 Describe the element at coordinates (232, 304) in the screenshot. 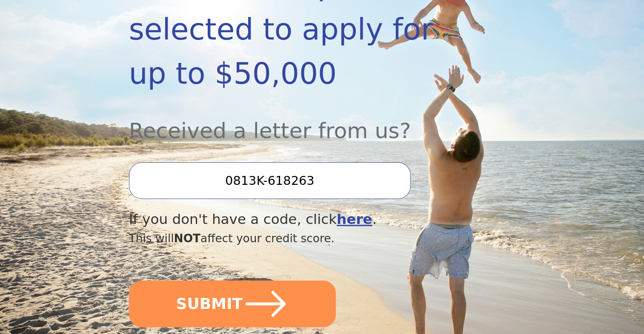

I see `button: SUBMIT` at that location.